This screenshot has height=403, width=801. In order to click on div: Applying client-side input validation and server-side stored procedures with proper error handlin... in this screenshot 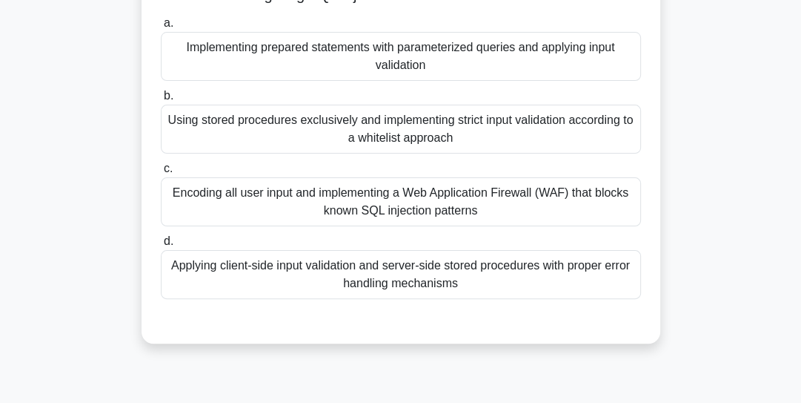, I will do `click(401, 274)`.